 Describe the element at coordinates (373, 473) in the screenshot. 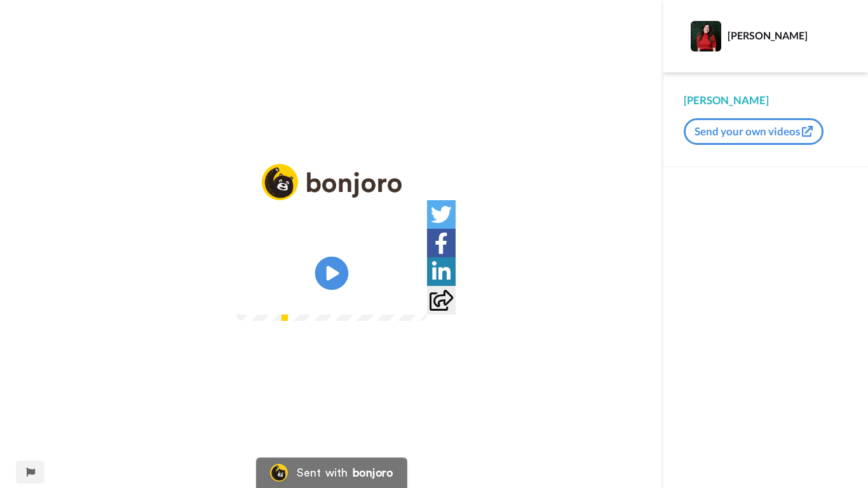

I see `div: bonjoro` at that location.